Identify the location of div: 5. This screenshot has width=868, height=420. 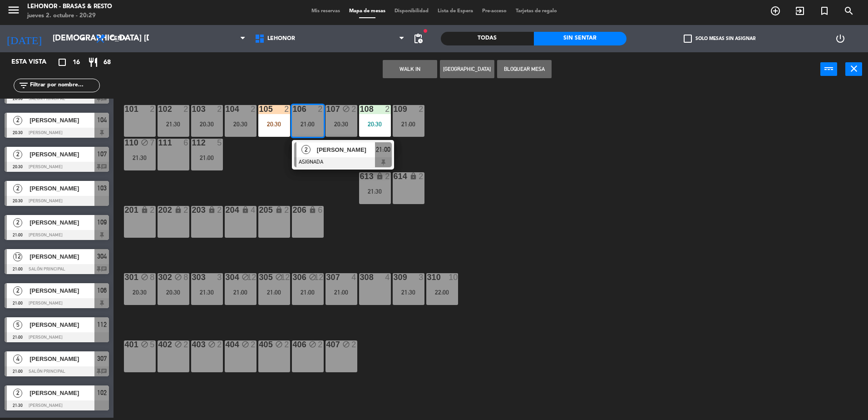
(152, 345).